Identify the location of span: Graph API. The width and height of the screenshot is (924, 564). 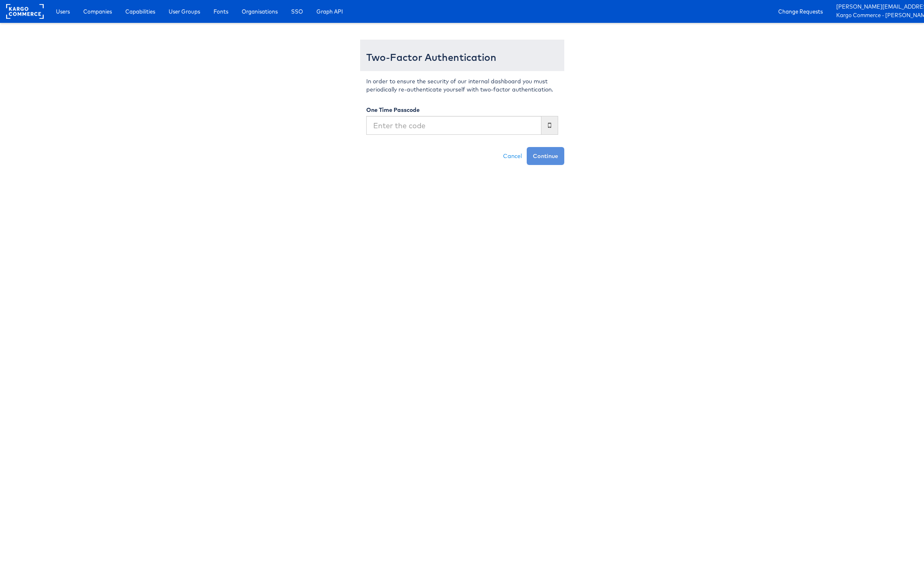
(330, 11).